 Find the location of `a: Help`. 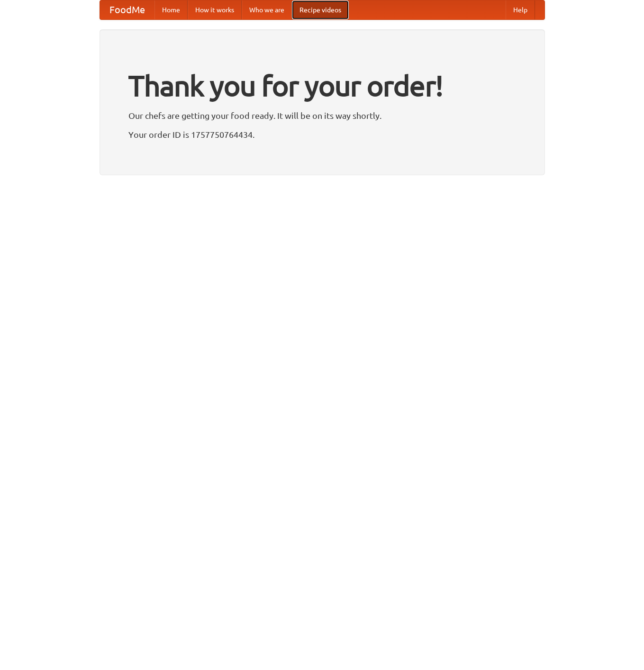

a: Help is located at coordinates (520, 10).